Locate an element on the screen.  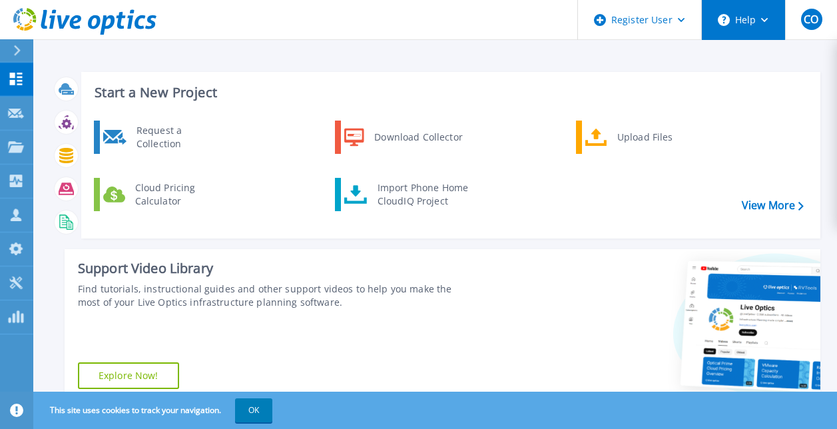
a: Download Collector is located at coordinates (403, 137).